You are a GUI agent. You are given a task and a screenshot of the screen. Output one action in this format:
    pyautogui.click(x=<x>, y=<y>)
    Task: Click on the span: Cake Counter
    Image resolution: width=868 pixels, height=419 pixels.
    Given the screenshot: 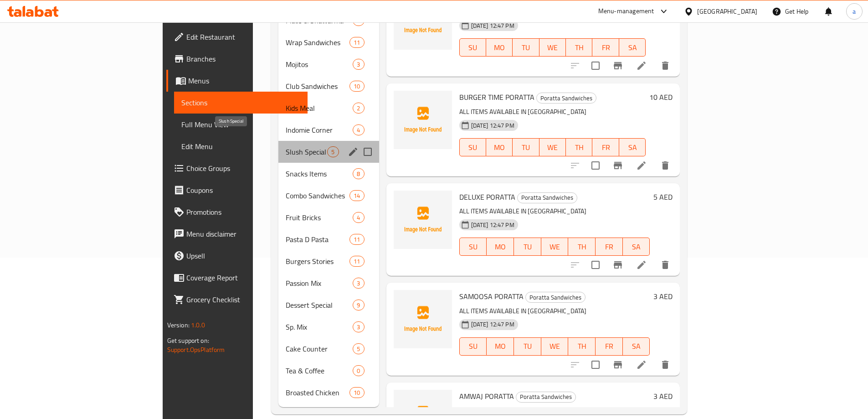 What is the action you would take?
    pyautogui.click(x=319, y=349)
    